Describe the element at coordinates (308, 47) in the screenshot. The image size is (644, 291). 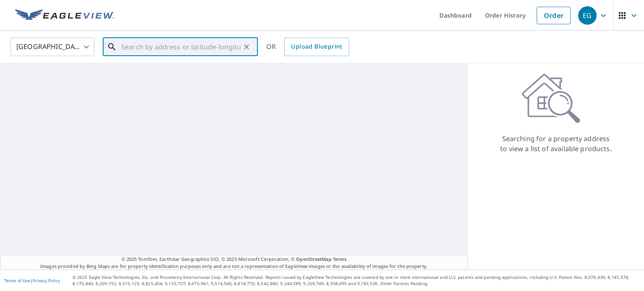
I see `div: OR` at that location.